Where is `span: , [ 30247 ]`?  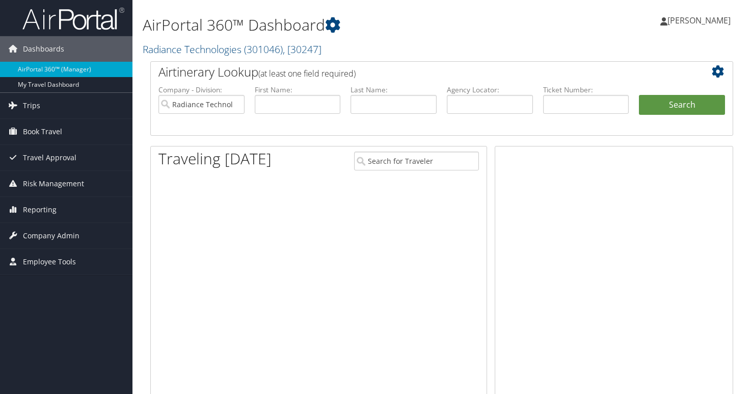 span: , [ 30247 ] is located at coordinates (302, 49).